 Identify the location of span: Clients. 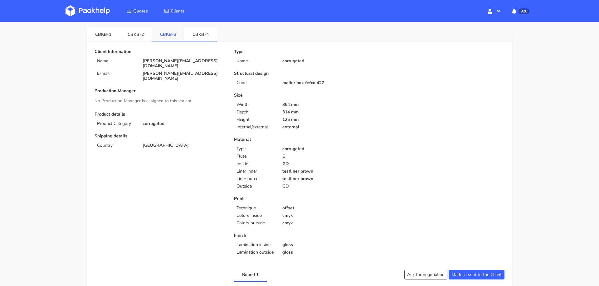
(178, 11).